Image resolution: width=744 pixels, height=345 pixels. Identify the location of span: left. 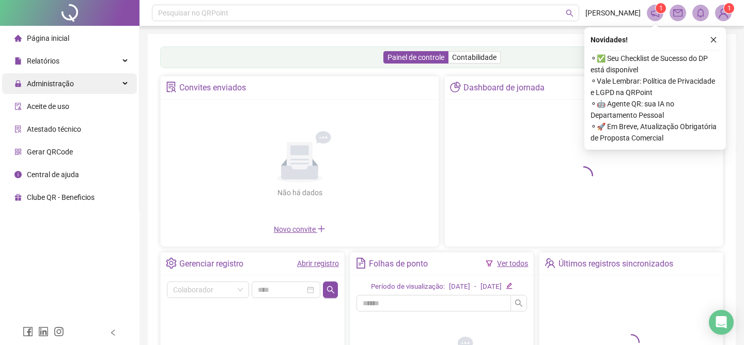
(113, 333).